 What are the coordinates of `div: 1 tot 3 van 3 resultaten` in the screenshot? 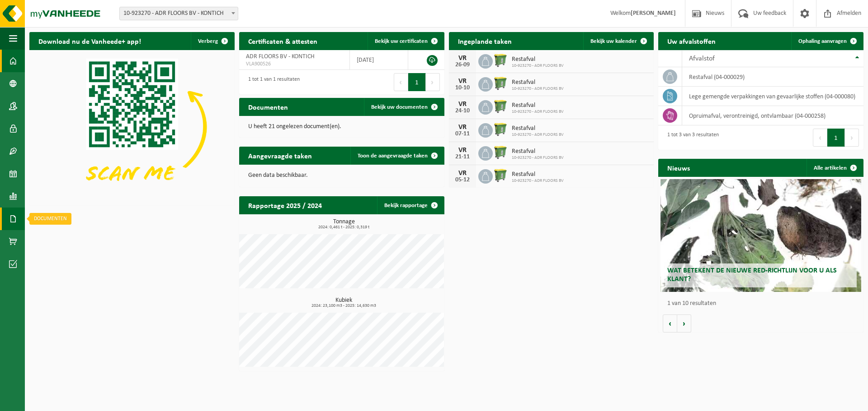 It's located at (691, 138).